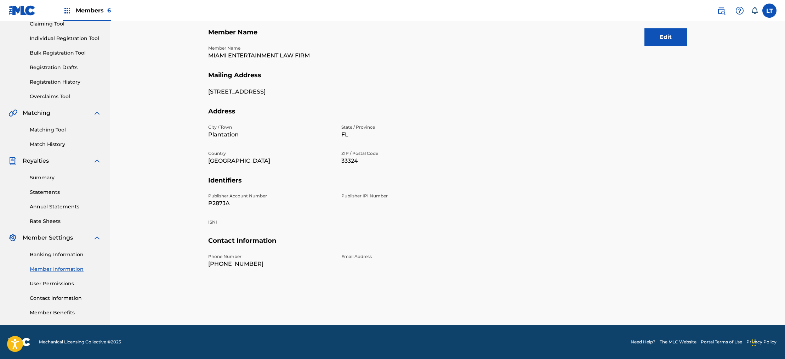 The height and width of the screenshot is (359, 785). I want to click on a: Match History, so click(66, 144).